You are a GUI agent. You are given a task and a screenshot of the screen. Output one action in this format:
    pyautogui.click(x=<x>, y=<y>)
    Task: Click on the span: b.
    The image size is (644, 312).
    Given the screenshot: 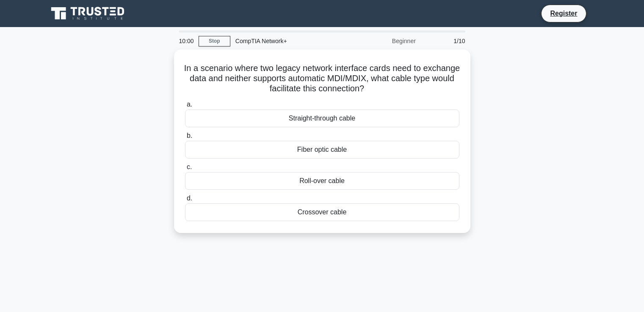 What is the action you would take?
    pyautogui.click(x=189, y=135)
    